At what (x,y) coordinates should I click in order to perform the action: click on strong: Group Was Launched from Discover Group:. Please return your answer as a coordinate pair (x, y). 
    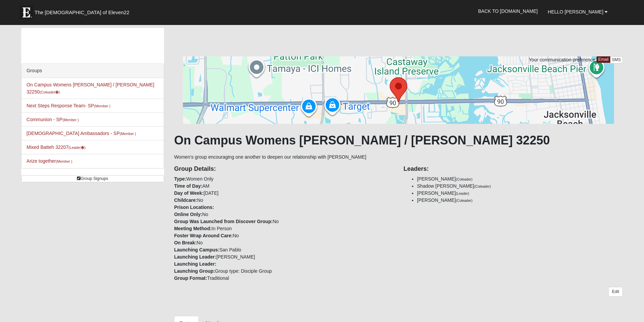
    Looking at the image, I should click on (224, 221).